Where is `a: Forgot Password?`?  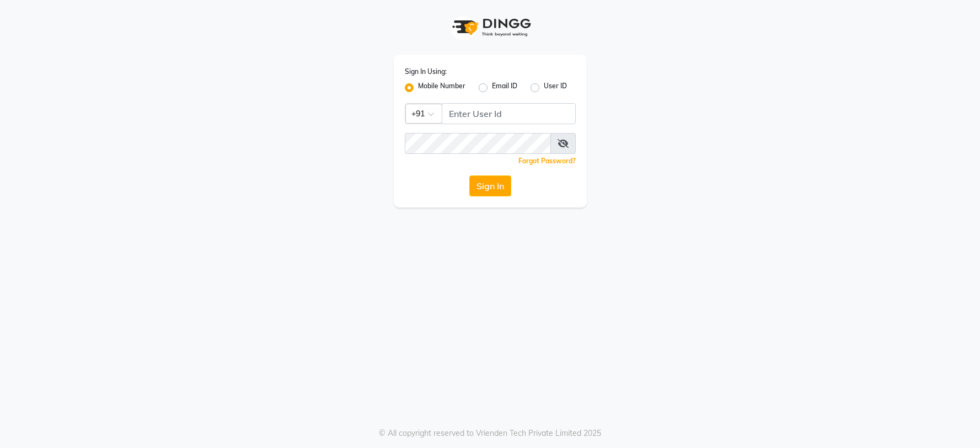 a: Forgot Password? is located at coordinates (547, 161).